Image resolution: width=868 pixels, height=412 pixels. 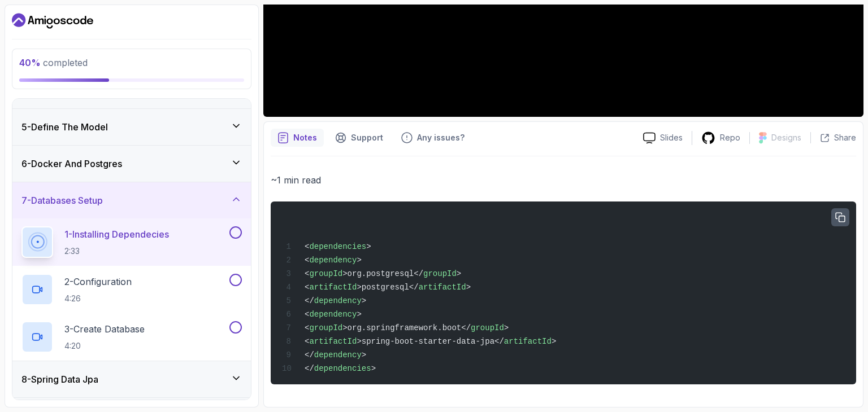 What do you see at coordinates (132, 338) in the screenshot?
I see `button: 3-Create Database4:20` at bounding box center [132, 338].